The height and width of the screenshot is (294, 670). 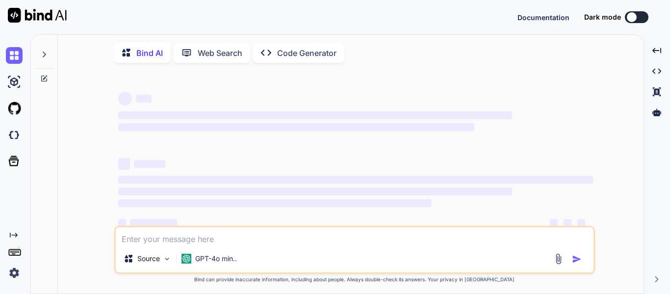 I want to click on img: attachment, so click(x=559, y=259).